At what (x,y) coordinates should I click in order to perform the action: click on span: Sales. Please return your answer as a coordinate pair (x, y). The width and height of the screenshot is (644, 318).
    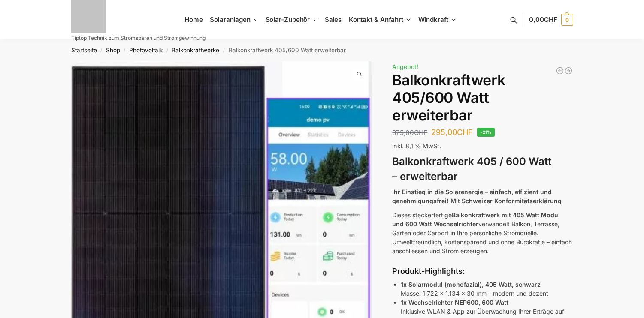
    Looking at the image, I should click on (333, 19).